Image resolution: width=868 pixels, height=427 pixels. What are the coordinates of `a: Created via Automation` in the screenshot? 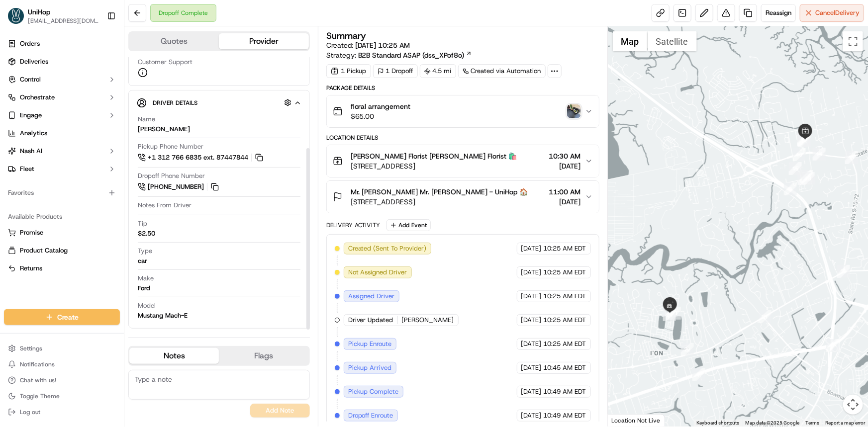 It's located at (502, 71).